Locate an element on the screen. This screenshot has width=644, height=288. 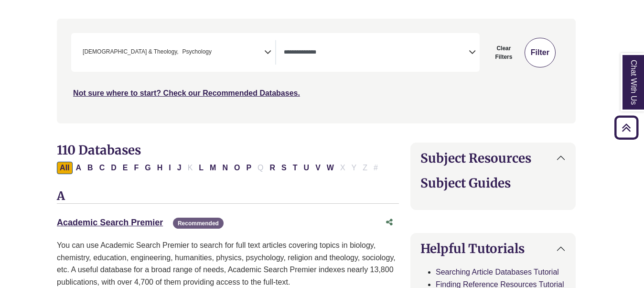
button: Filter Results J is located at coordinates (179, 168).